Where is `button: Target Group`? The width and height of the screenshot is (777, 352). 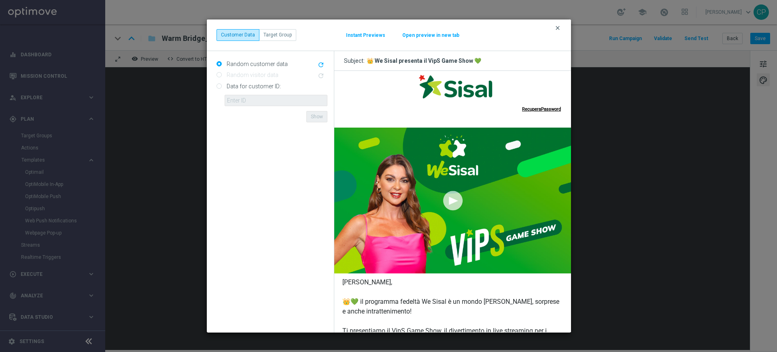 button: Target Group is located at coordinates (278, 35).